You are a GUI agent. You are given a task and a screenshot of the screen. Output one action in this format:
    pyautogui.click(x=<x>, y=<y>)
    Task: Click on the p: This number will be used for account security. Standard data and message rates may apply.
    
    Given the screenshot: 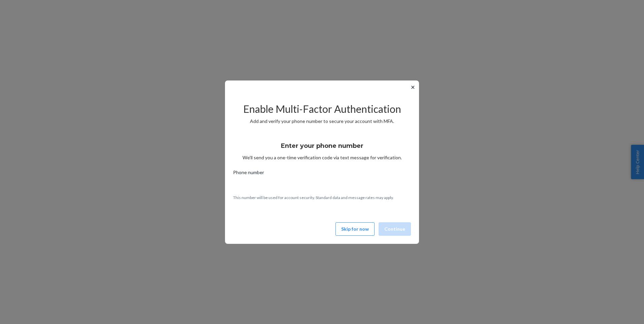 What is the action you would take?
    pyautogui.click(x=322, y=197)
    